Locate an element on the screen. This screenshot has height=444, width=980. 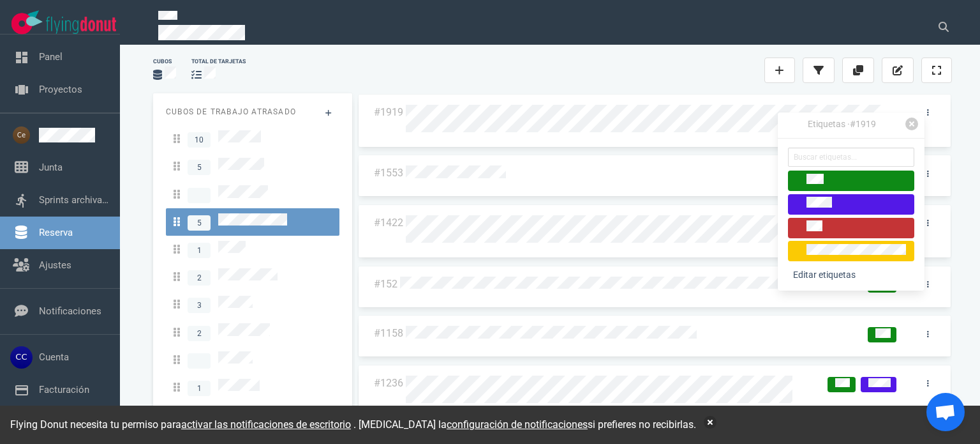
a: #1158 is located at coordinates (388, 333).